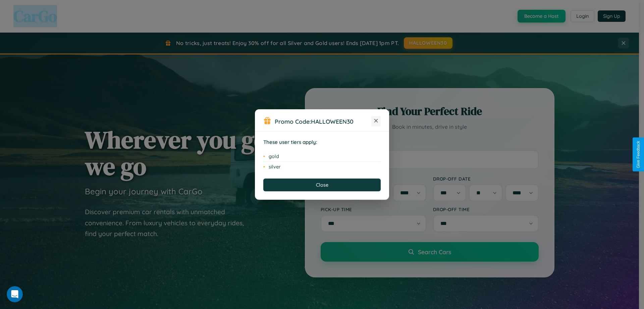  I want to click on li: silver, so click(322, 167).